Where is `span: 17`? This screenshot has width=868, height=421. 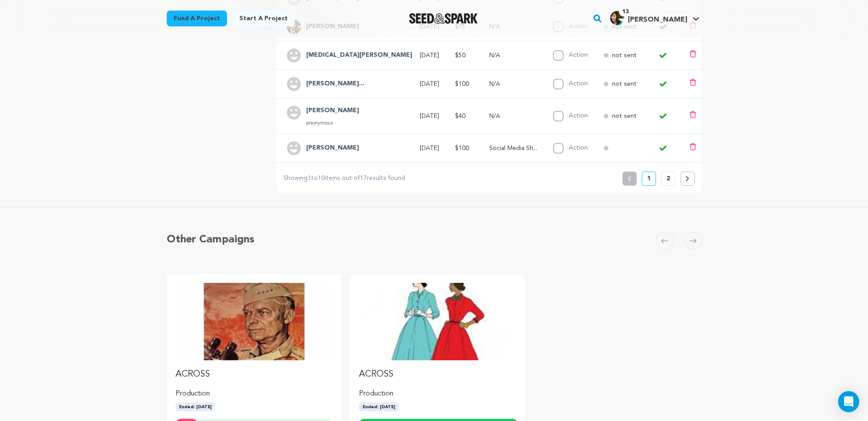
span: 17 is located at coordinates (363, 178).